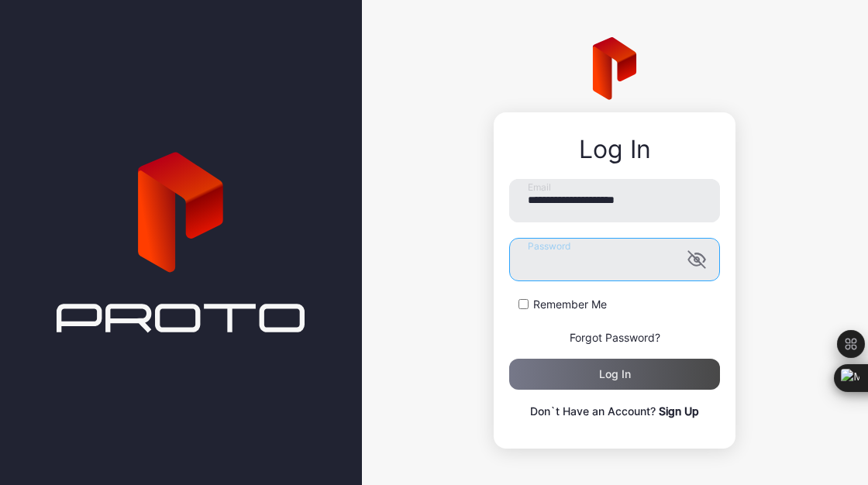 The image size is (868, 485). I want to click on button: Password, so click(697, 259).